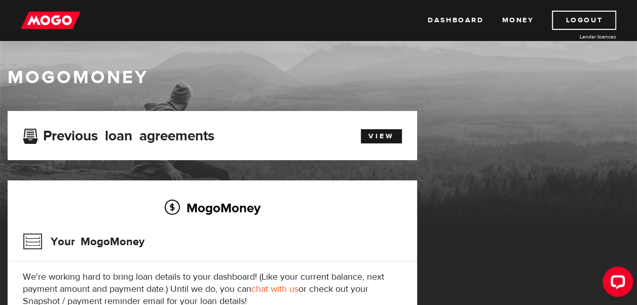  I want to click on h1: MogoMoney, so click(318, 78).